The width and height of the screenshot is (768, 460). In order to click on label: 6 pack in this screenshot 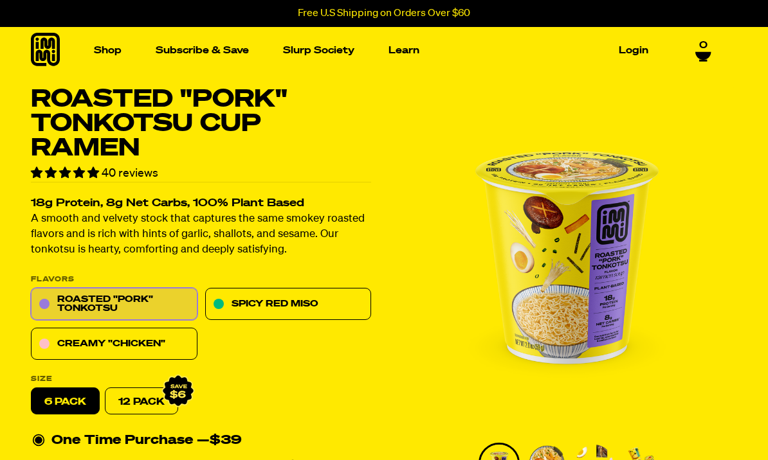, I will do `click(65, 402)`.